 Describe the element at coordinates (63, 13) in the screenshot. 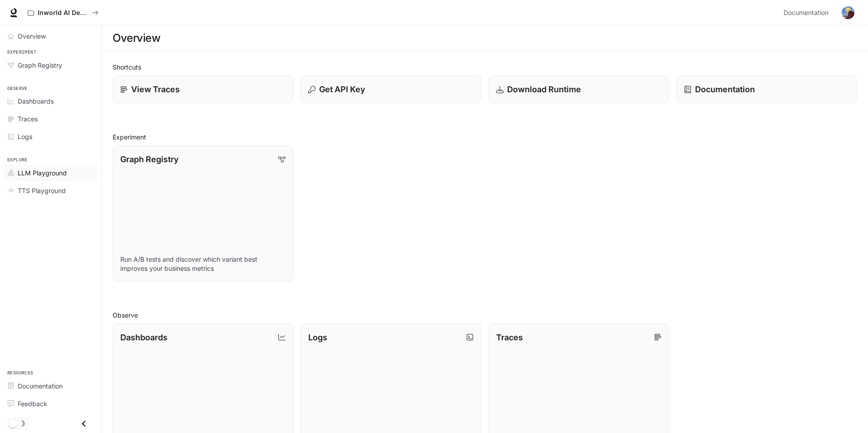

I see `p: Inworld AI Demos` at that location.